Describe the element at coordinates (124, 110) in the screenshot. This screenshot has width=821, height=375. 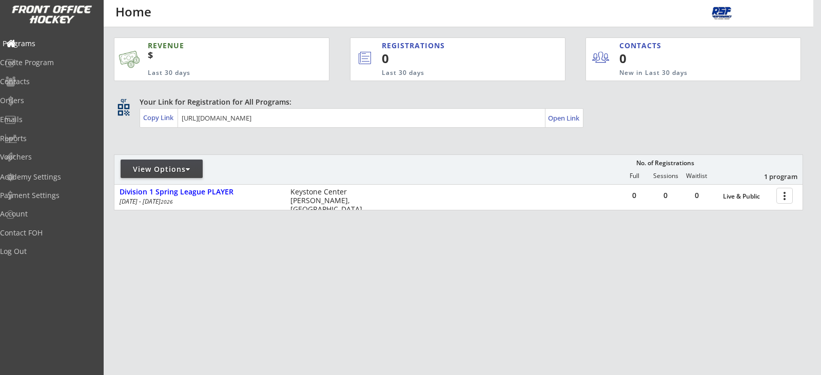
I see `button: qr_code` at that location.